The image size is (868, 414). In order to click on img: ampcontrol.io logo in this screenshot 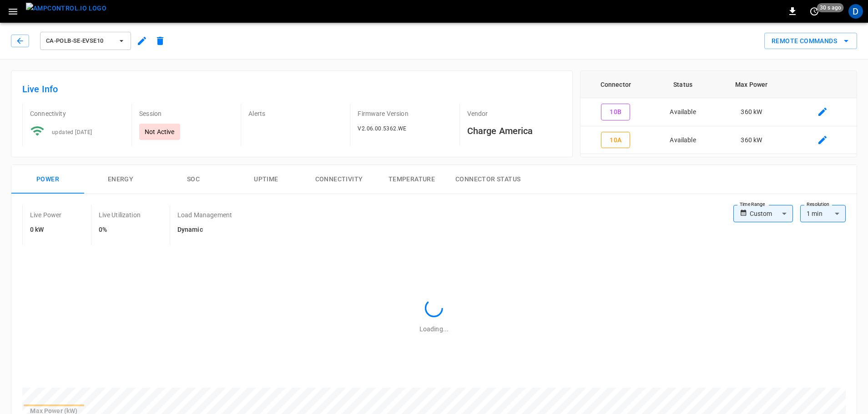, I will do `click(66, 8)`.